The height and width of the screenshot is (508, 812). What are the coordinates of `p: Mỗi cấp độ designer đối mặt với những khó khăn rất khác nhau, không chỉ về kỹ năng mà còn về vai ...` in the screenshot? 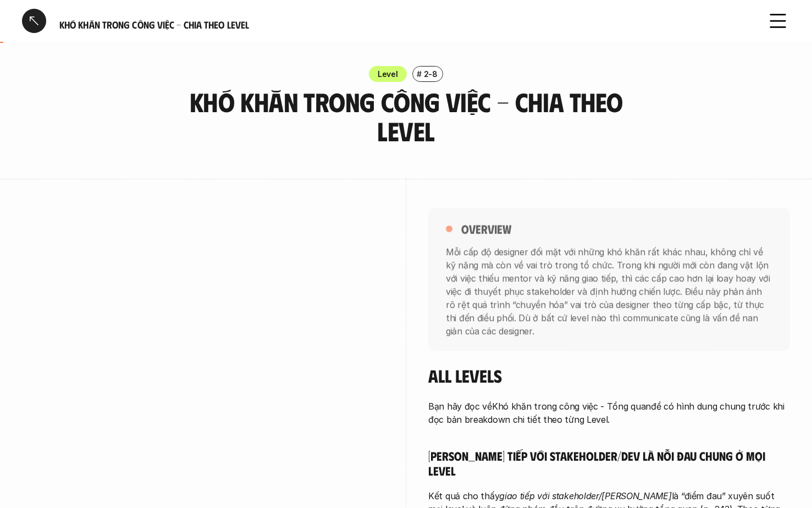 It's located at (609, 291).